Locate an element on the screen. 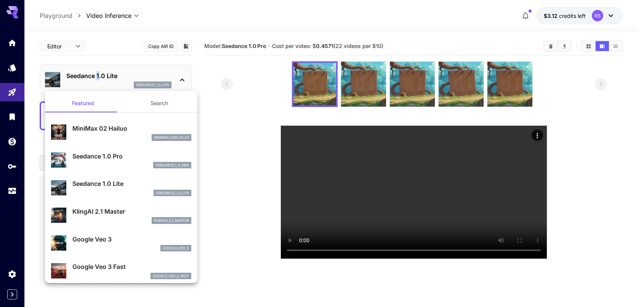 The height and width of the screenshot is (307, 644). div: Google Veo 3google_veo_3 is located at coordinates (121, 243).